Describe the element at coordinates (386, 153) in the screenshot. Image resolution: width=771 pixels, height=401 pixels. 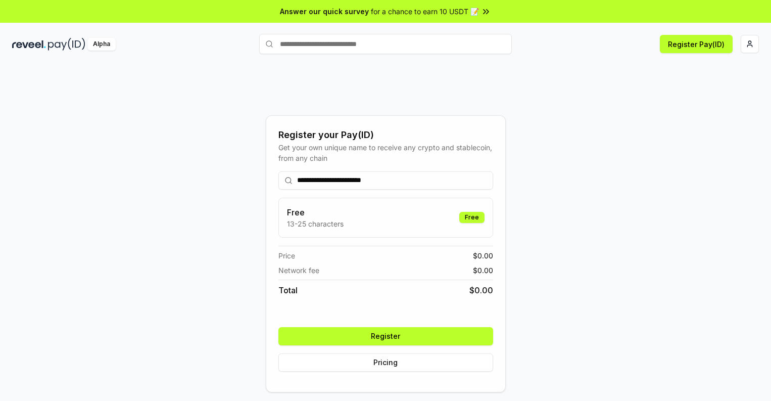
I see `div: Get your own unique name to receive any crypto and stablecoin, from any chain` at that location.